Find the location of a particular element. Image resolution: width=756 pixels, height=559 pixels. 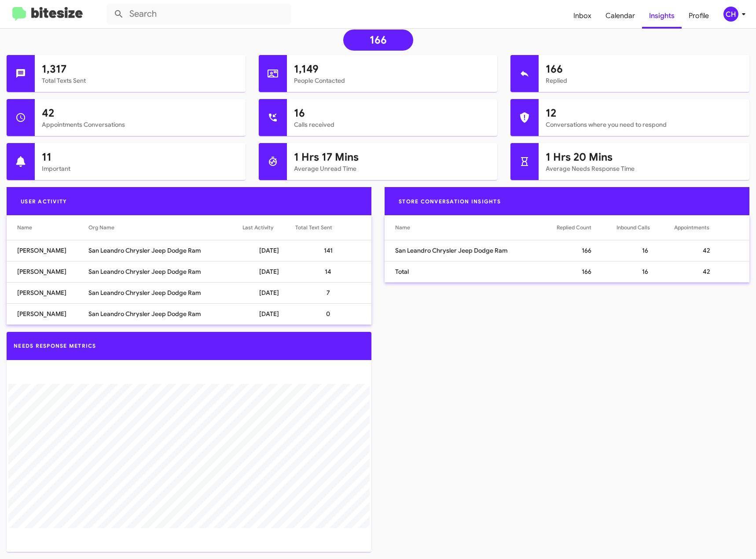

mat-card-subtitle: Calls received is located at coordinates (392, 124).